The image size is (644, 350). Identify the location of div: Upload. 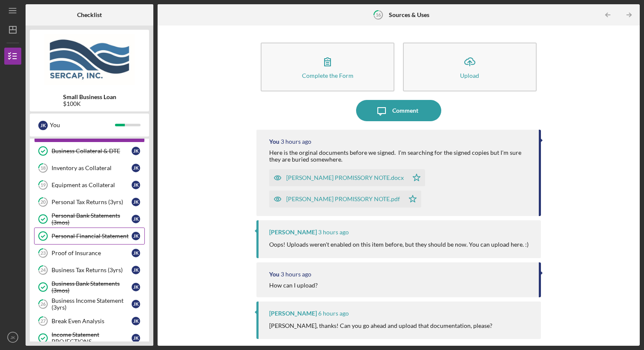
(469, 75).